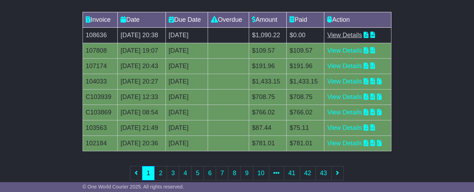 The image size is (474, 192). Describe the element at coordinates (133, 187) in the screenshot. I see `span: © One World Courier 2025. All rights reserved.` at that location.